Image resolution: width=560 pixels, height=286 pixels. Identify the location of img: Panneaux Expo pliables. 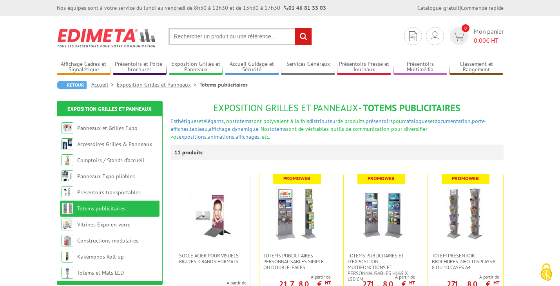
(67, 176).